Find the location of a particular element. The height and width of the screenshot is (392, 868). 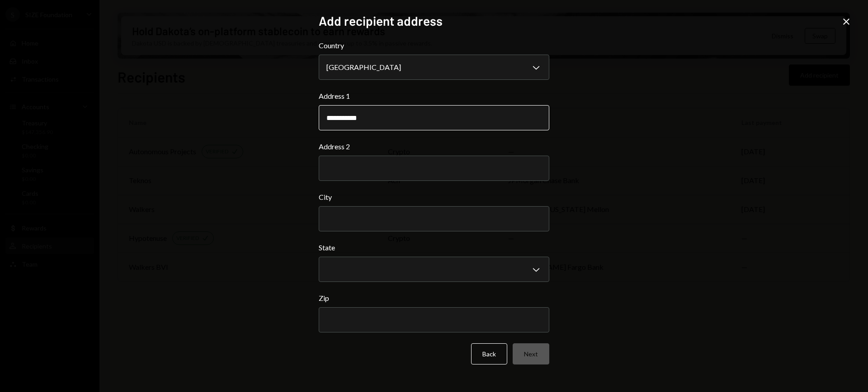

button: Country is located at coordinates (434, 67).